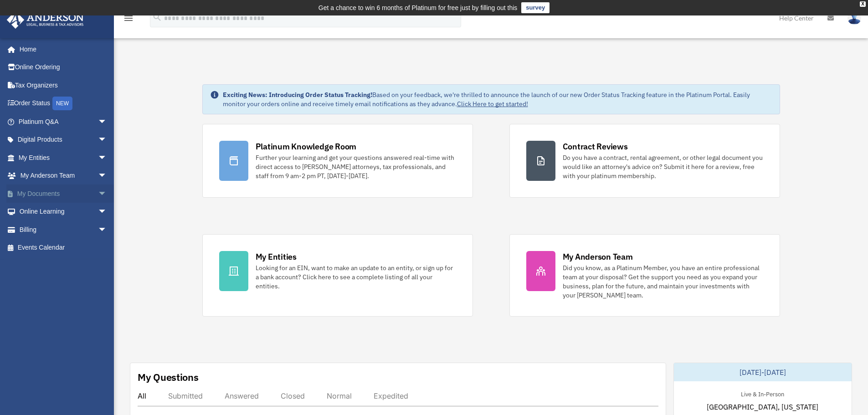 The image size is (868, 415). I want to click on a: Contract Reviews Do you have a contract, rental agreement, or other legal document you would like..., so click(645, 161).